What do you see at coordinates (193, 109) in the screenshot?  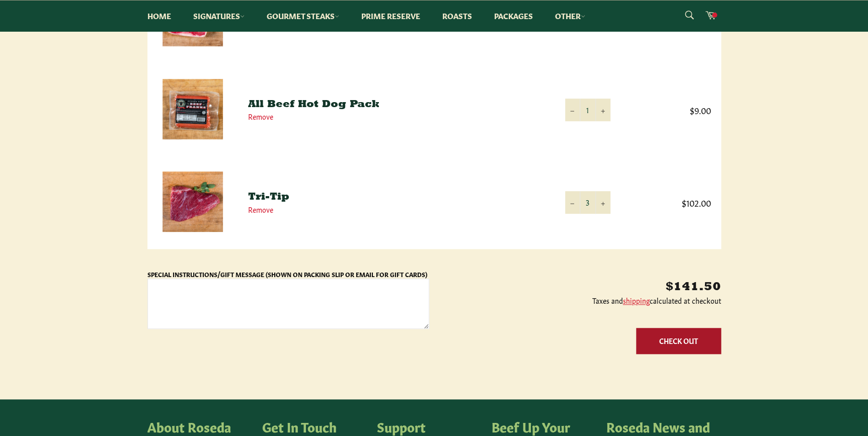 I see `img: All Beef Hot Dog Pack` at bounding box center [193, 109].